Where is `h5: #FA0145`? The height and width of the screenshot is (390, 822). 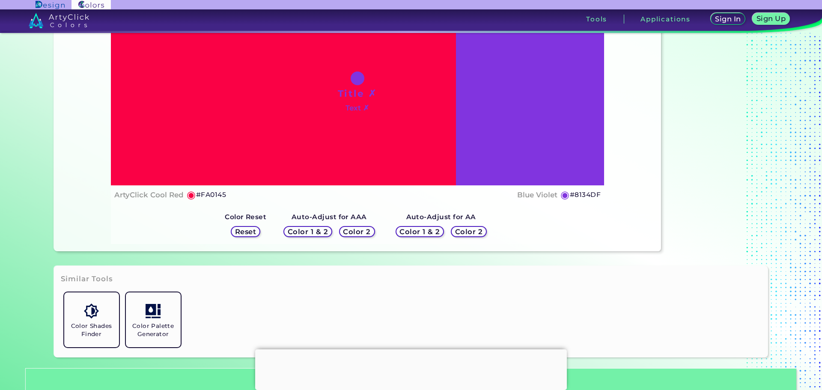
h5: #FA0145 is located at coordinates (211, 195).